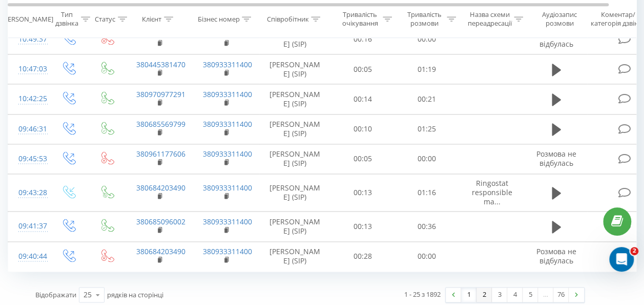 This screenshot has width=644, height=305. Describe the element at coordinates (88, 295) in the screenshot. I see `div: 25` at that location.